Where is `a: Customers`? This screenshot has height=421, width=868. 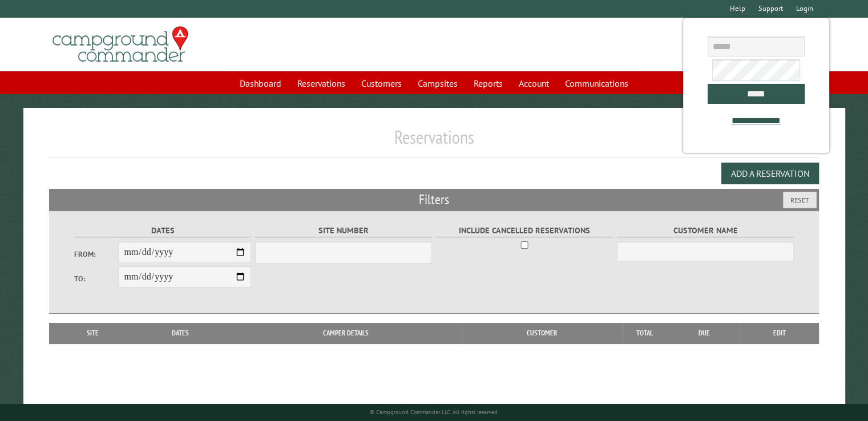 a: Customers is located at coordinates (381, 83).